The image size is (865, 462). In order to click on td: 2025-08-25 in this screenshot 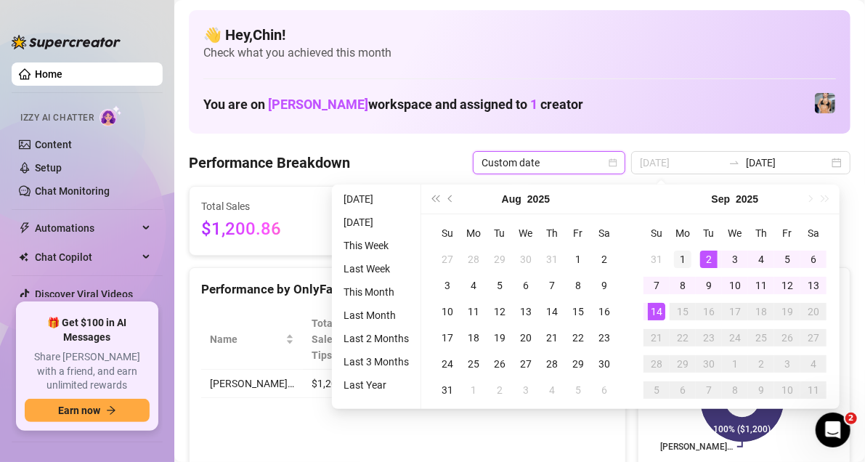, I will do `click(474, 364)`.